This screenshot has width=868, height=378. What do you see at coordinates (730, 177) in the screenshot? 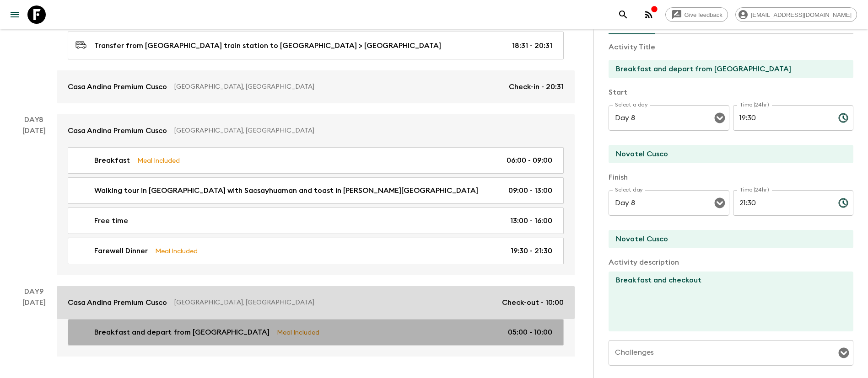
I see `p: Finish` at bounding box center [730, 177].